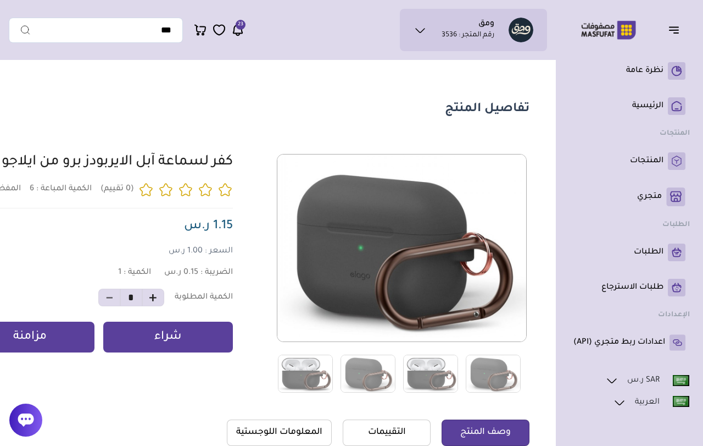  I want to click on span: 23, so click(241, 25).